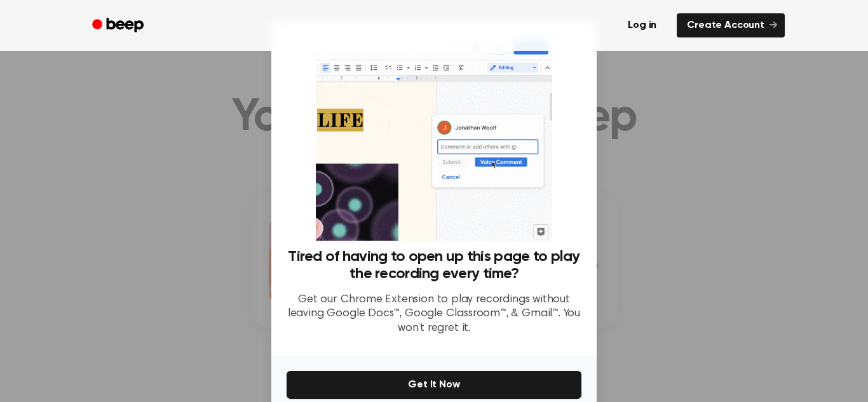 Image resolution: width=868 pixels, height=402 pixels. I want to click on h3: Tired of having to open up this page to play the recording every time?, so click(434, 265).